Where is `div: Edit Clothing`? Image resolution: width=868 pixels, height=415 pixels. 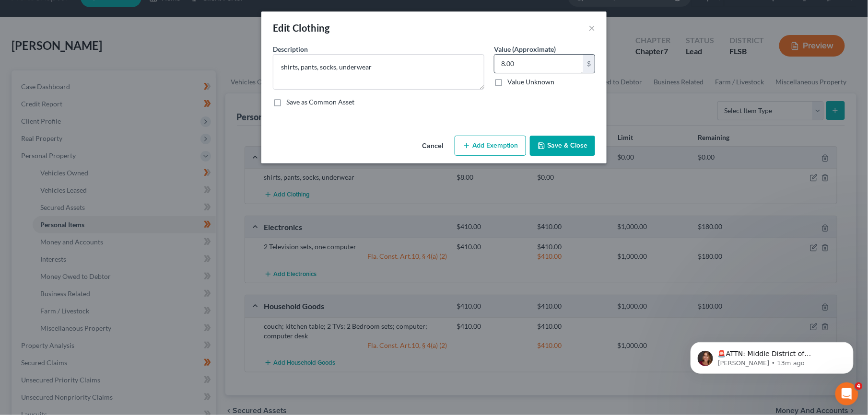 div: Edit Clothing is located at coordinates (301, 27).